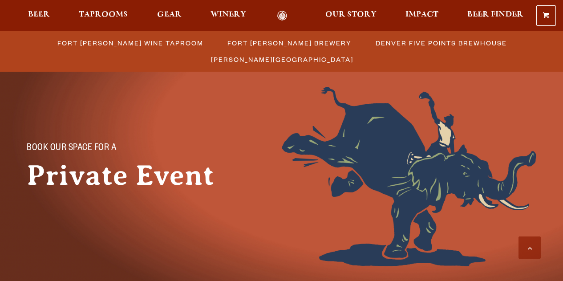 Image resolution: width=563 pixels, height=281 pixels. Describe the element at coordinates (228, 16) in the screenshot. I see `a: Winery` at that location.